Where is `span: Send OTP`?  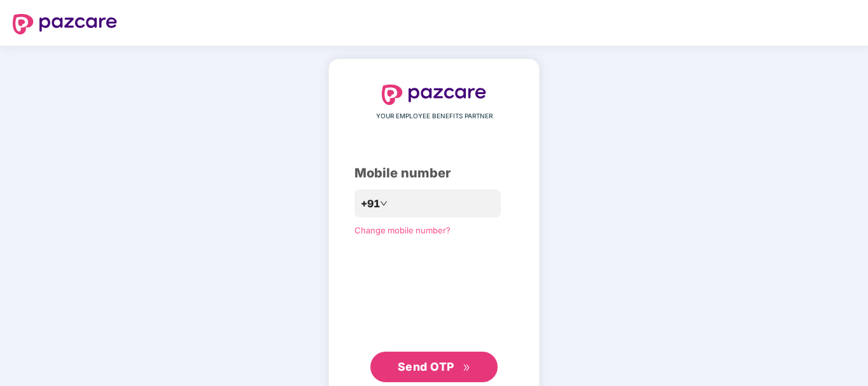 span: Send OTP is located at coordinates (426, 366).